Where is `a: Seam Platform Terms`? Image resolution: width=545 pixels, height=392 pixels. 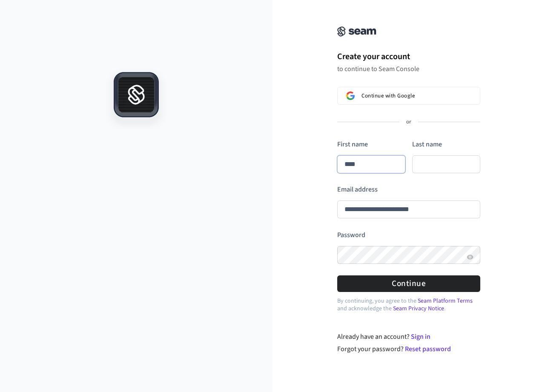 a: Seam Platform Terms is located at coordinates (445, 301).